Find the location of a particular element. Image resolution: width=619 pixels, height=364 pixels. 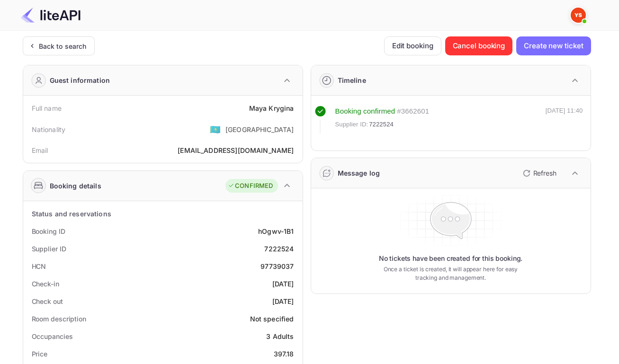

img: Yandex Support is located at coordinates (578, 15).